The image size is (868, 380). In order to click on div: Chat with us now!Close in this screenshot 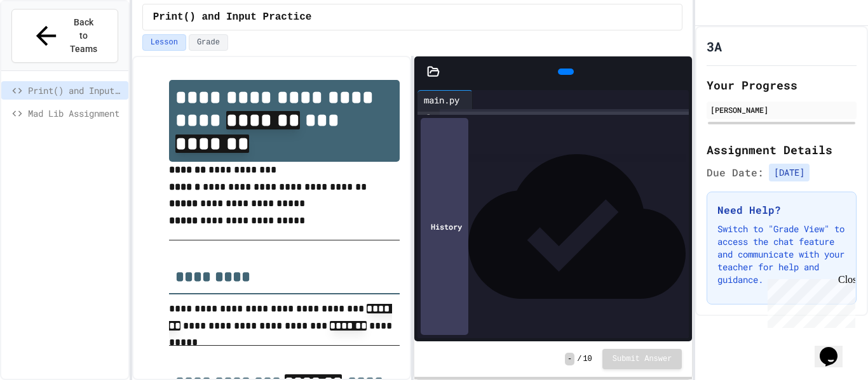, I will do `click(46, 42)`.